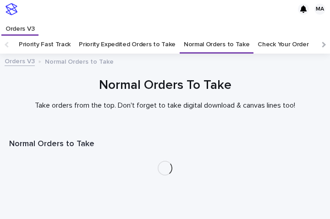 The width and height of the screenshot is (330, 219). Describe the element at coordinates (165, 144) in the screenshot. I see `h1: Normal Orders to Take` at that location.